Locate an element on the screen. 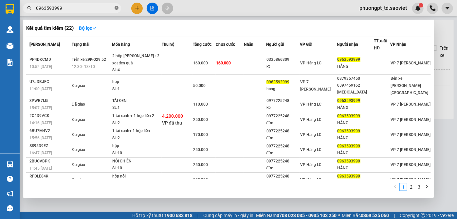 The height and width of the screenshot is (219, 457). span: 500.000 is located at coordinates (200, 180).